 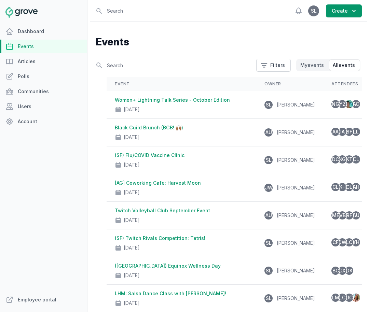 What do you see at coordinates (342, 215) in the screenshot?
I see `span: VB` at bounding box center [342, 215].